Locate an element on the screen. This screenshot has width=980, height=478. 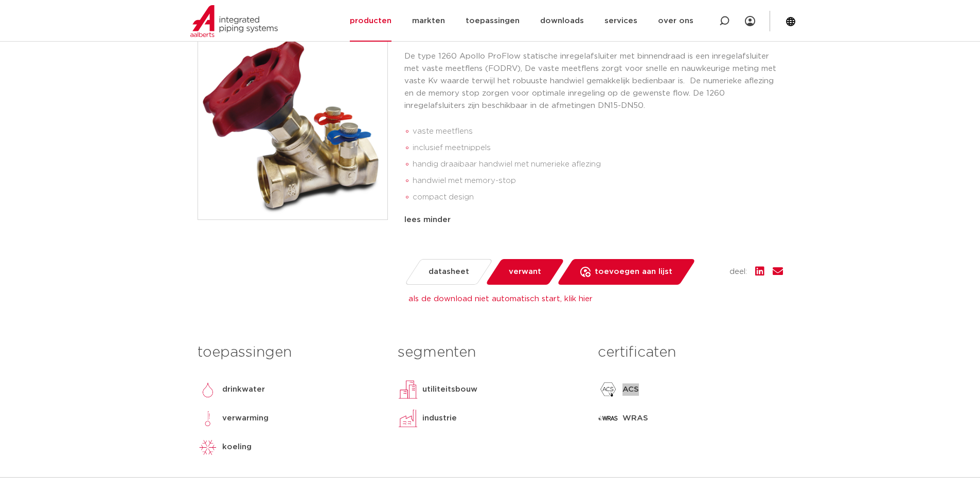
img: verwarming is located at coordinates (208, 419).